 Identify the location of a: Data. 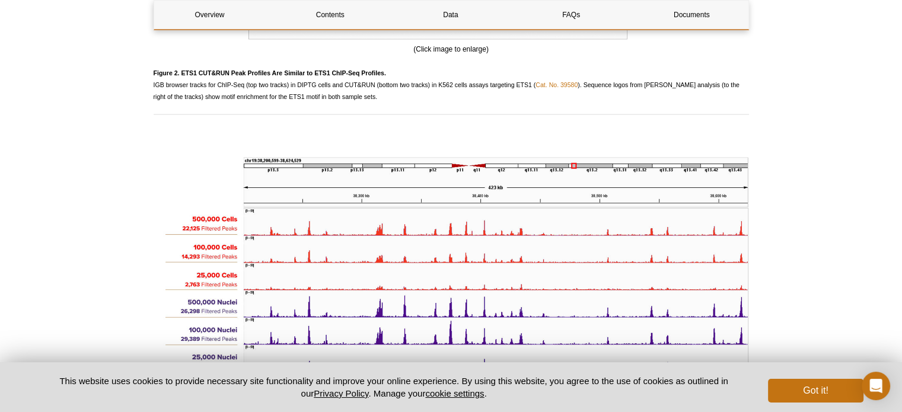
(451, 15).